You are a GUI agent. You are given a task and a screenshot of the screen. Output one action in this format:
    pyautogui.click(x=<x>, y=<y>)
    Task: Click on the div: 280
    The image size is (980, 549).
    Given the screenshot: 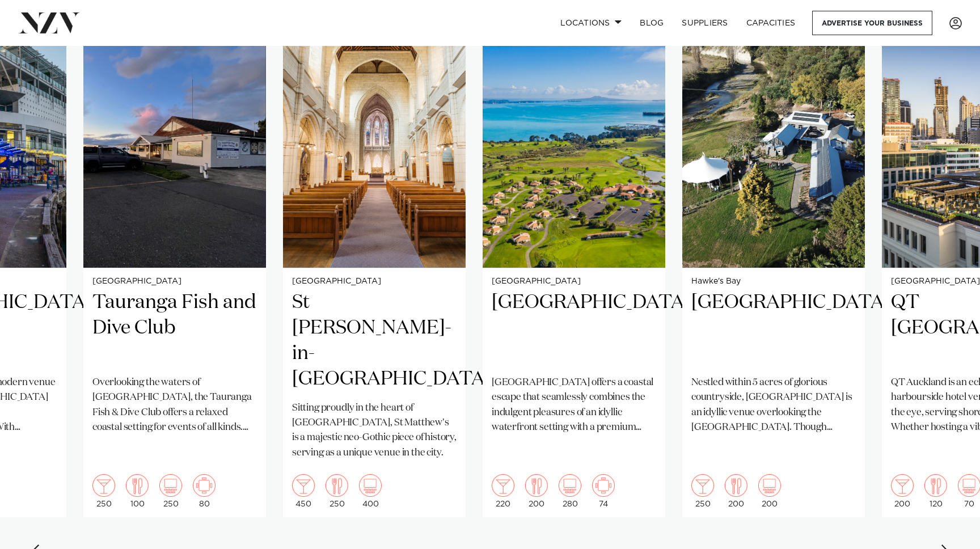 What is the action you would take?
    pyautogui.click(x=569, y=491)
    